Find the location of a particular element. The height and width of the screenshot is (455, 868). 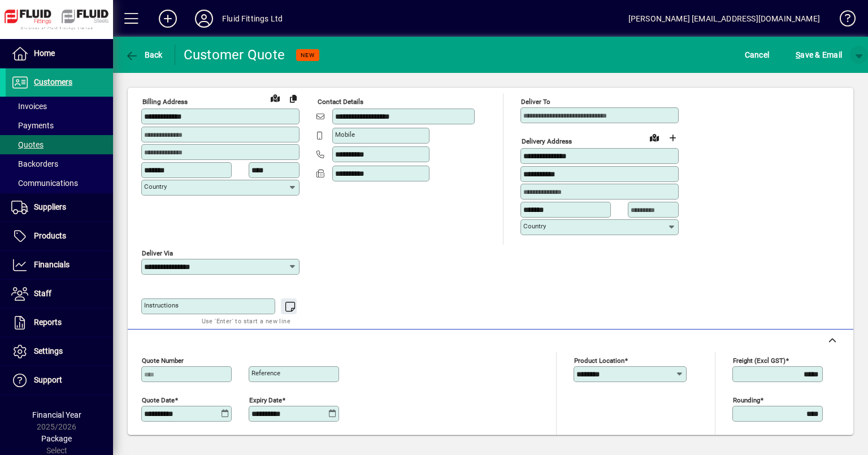

span: Products is located at coordinates (49, 236).